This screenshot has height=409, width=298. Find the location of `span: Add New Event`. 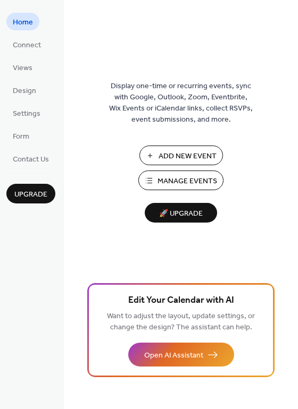

span: Add New Event is located at coordinates (187, 156).